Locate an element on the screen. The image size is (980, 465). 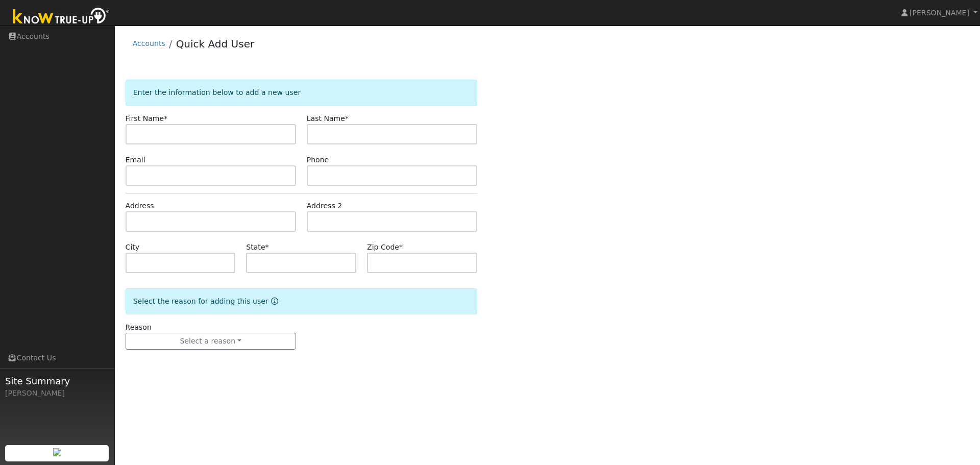
a: Reason for new user is located at coordinates (273, 302).